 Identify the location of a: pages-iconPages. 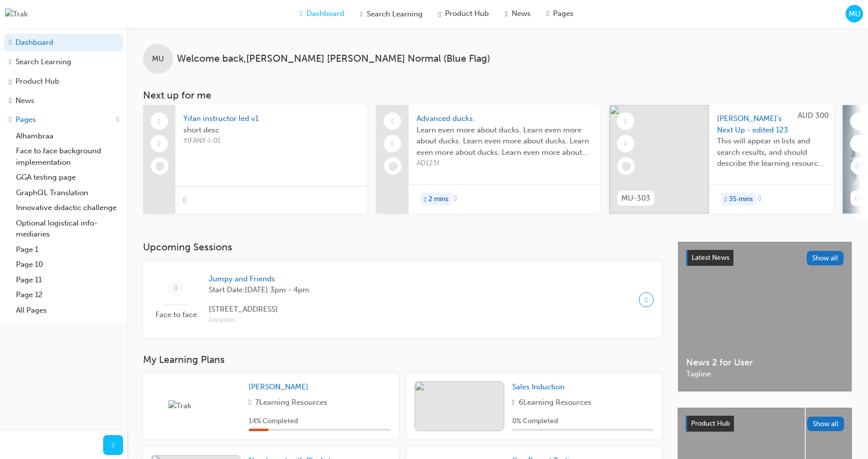
(560, 13).